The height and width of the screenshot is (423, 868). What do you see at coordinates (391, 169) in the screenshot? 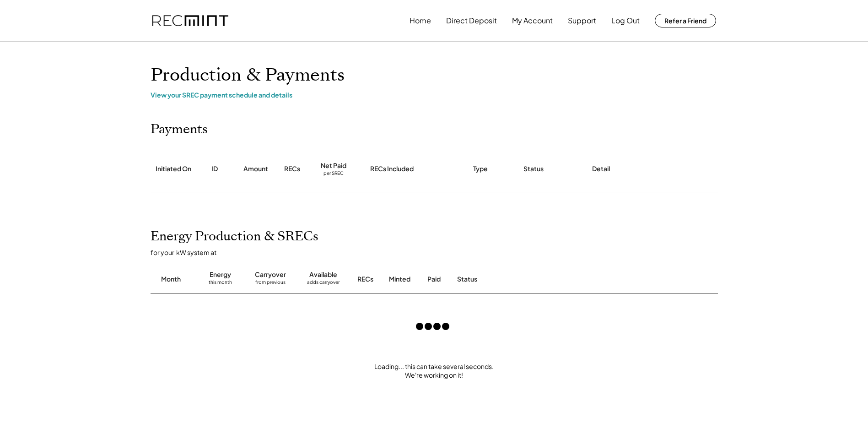
I see `div: RECs Included` at bounding box center [391, 169].